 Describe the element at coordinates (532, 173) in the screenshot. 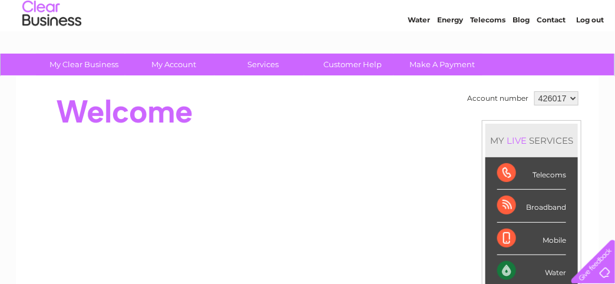

I see `div: Telecoms` at that location.